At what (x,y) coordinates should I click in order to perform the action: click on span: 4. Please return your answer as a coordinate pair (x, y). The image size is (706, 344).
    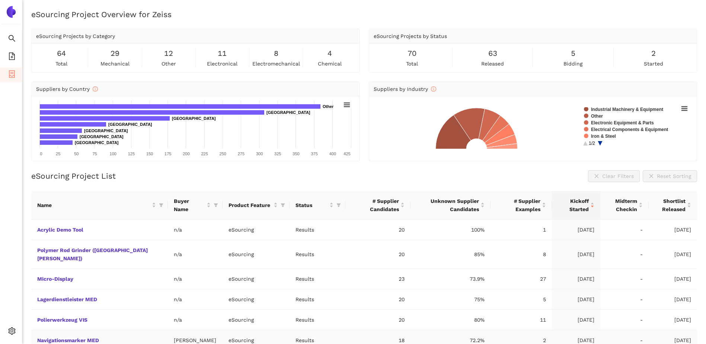
    Looking at the image, I should click on (330, 53).